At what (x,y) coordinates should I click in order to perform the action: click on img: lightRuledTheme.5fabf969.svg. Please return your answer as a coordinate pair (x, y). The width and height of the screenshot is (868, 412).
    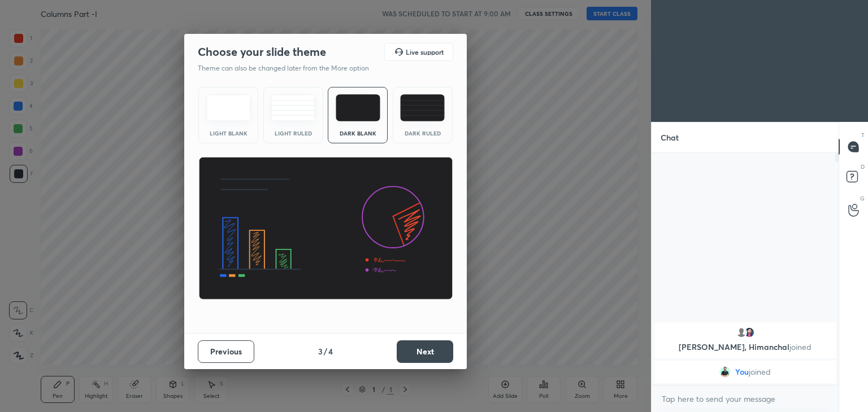
    Looking at the image, I should click on (293, 108).